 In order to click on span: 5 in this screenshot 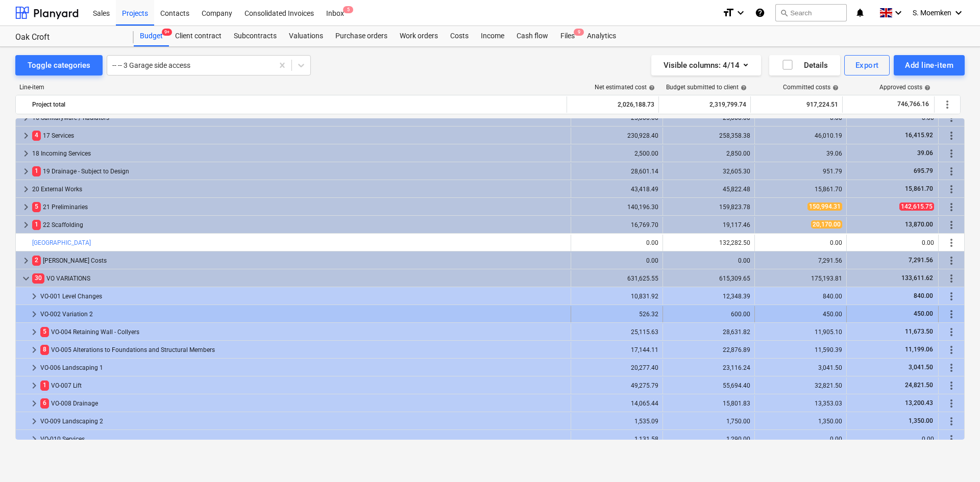, I will do `click(45, 332)`.